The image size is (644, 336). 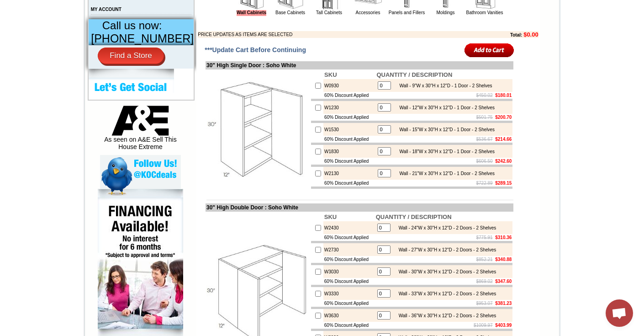 I want to click on img: pdf.png, so click(x=5, y=6).